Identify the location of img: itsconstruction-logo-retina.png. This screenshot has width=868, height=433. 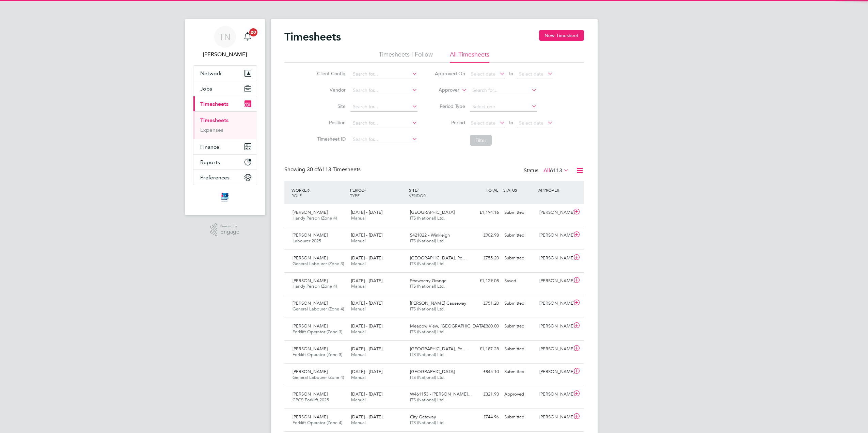
(225, 197).